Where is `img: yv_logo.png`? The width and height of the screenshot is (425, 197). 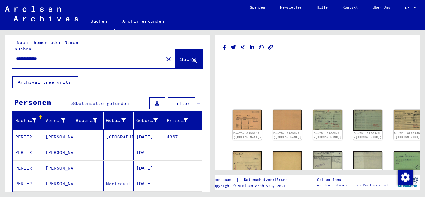 img: yv_logo.png is located at coordinates (407, 182).